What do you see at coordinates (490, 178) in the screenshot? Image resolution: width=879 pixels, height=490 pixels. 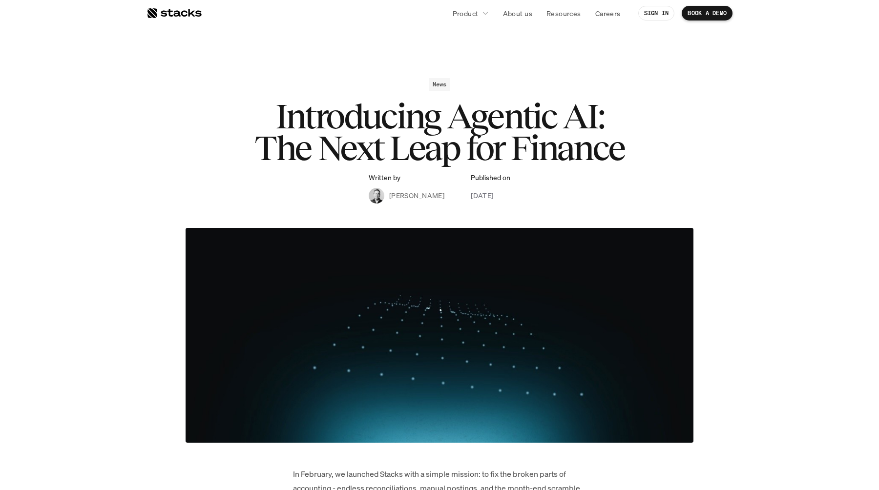 I see `p: Published on` at bounding box center [490, 178].